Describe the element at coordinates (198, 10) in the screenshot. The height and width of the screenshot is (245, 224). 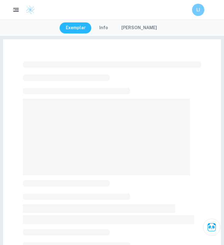
I see `button: LI` at that location.